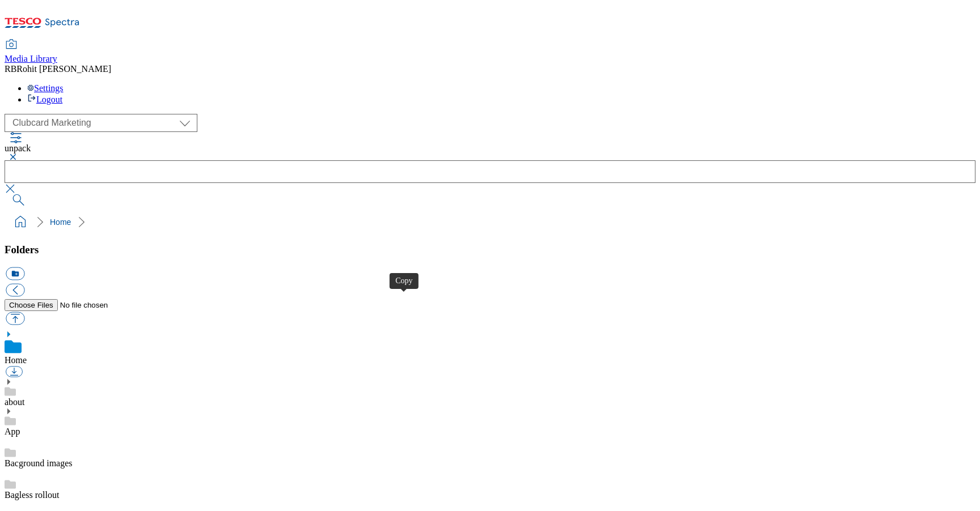 This screenshot has height=511, width=980. I want to click on a: Bagless rollout, so click(32, 495).